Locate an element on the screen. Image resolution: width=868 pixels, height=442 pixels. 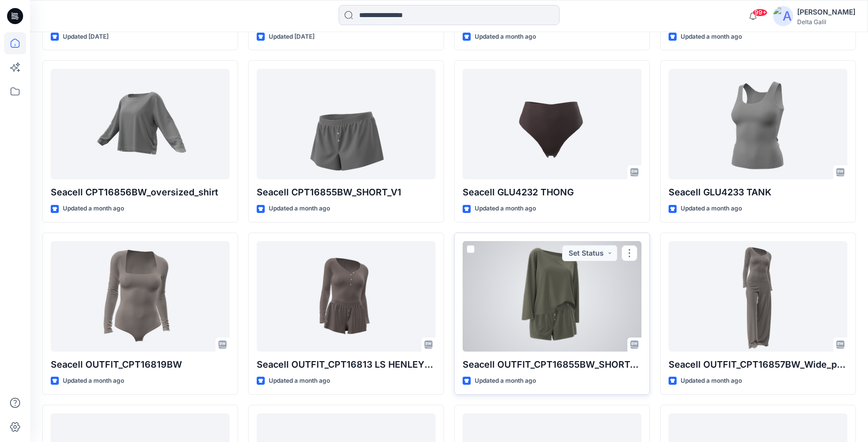
a: Seacell CPT16855BW_SHORT_V1 is located at coordinates (346, 124).